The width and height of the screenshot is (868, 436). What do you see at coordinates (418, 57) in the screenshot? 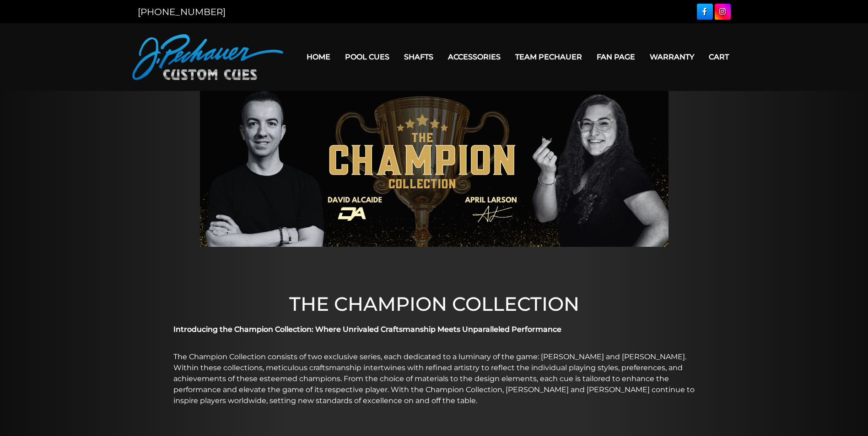
I see `a: Shafts` at bounding box center [418, 57].